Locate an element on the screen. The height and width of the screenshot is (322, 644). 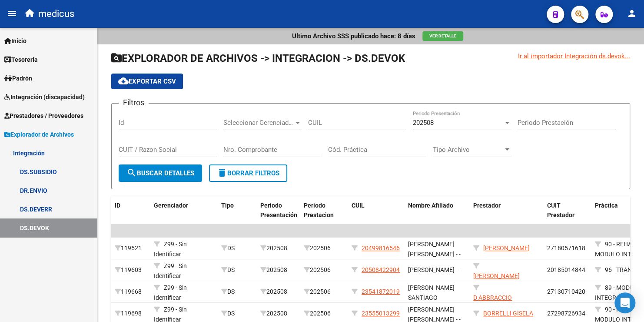
span: medicus is located at coordinates (56, 14).